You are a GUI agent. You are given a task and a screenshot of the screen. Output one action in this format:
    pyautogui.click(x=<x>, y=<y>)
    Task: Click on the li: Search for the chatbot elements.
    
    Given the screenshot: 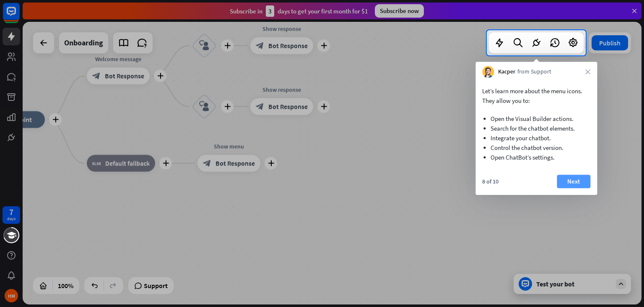 What is the action you would take?
    pyautogui.click(x=536, y=128)
    